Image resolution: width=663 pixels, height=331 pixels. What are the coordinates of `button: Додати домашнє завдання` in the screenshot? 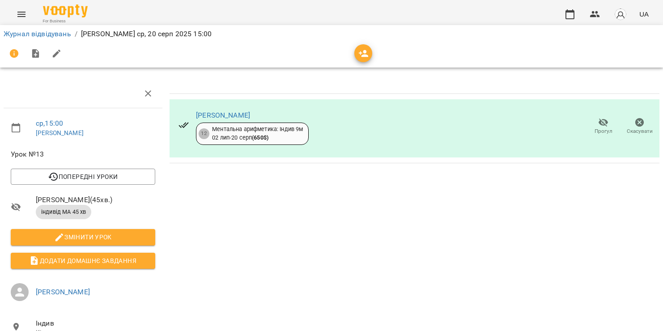 It's located at (83, 261).